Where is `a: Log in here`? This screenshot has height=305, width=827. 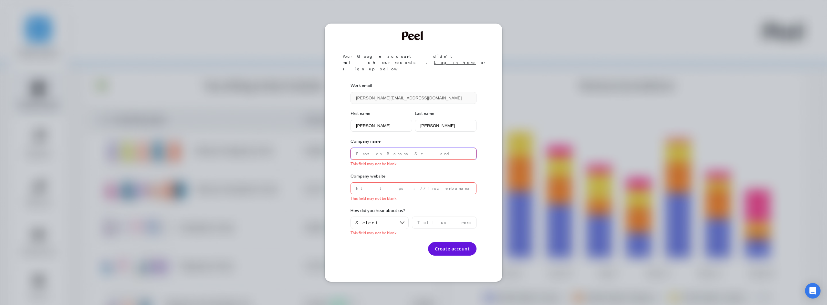 a: Log in here is located at coordinates (455, 62).